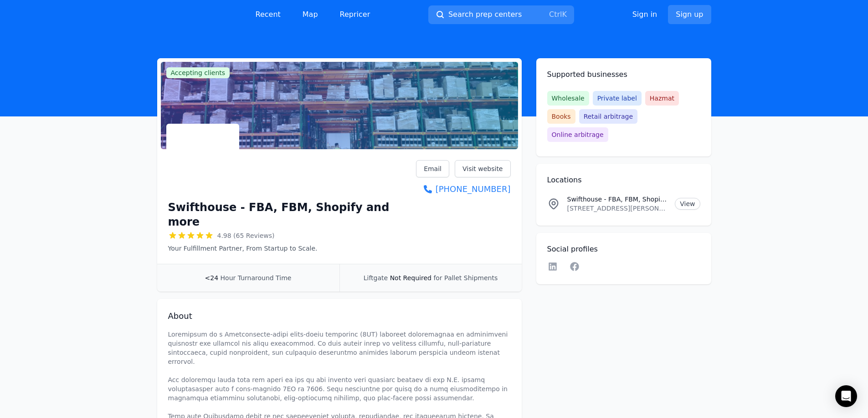 This screenshot has width=868, height=418. Describe the element at coordinates (608, 117) in the screenshot. I see `span: Retail arbitrage` at that location.